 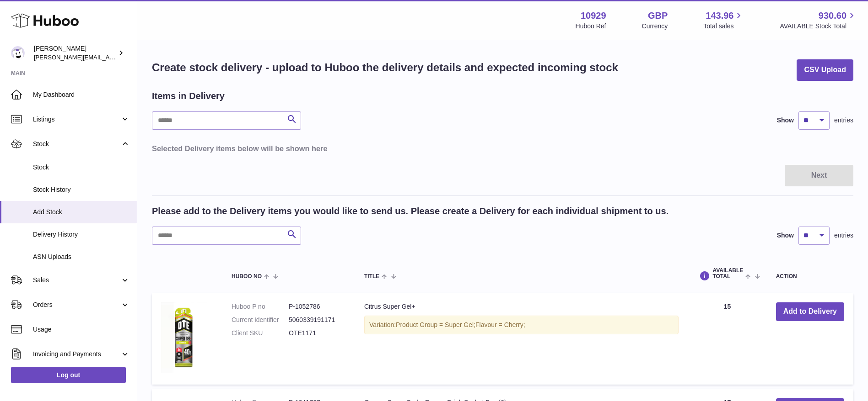 What do you see at coordinates (521, 325) in the screenshot?
I see `div: Variation:` at bounding box center [521, 325].